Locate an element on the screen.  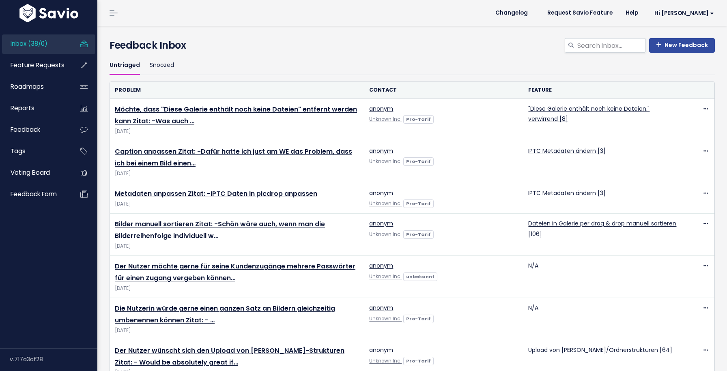
span: Reports is located at coordinates (22, 108).